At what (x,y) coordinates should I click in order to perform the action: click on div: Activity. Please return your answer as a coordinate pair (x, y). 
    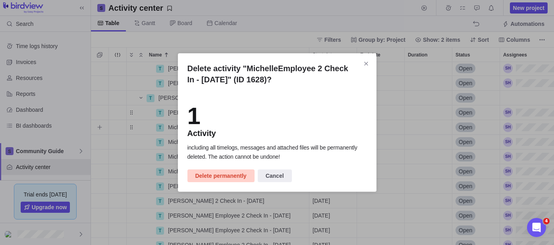
    Looking at the image, I should click on (202, 133).